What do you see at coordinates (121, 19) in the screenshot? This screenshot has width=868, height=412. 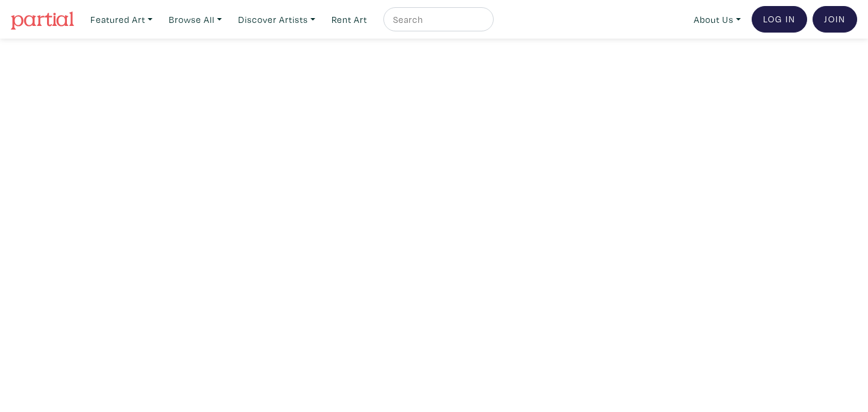 I see `a: Featured Art` at bounding box center [121, 19].